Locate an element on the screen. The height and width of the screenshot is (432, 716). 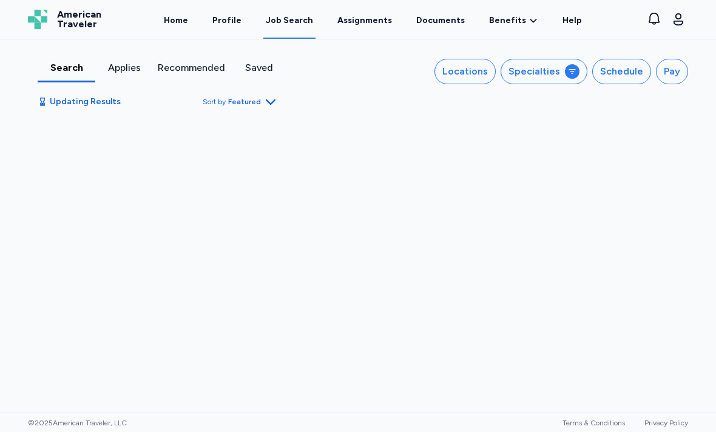
button: Locations is located at coordinates (465, 72).